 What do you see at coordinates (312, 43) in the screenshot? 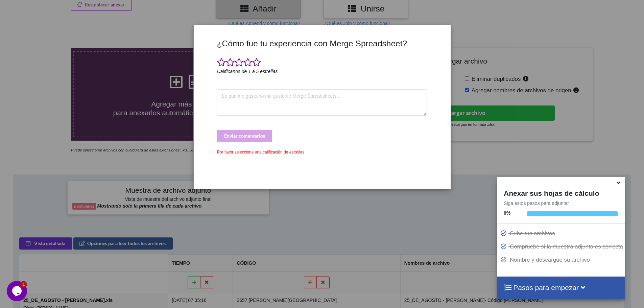
I see `font: ¿Cómo fue tu experiencia con Merge Spreadsheet?` at bounding box center [312, 43].